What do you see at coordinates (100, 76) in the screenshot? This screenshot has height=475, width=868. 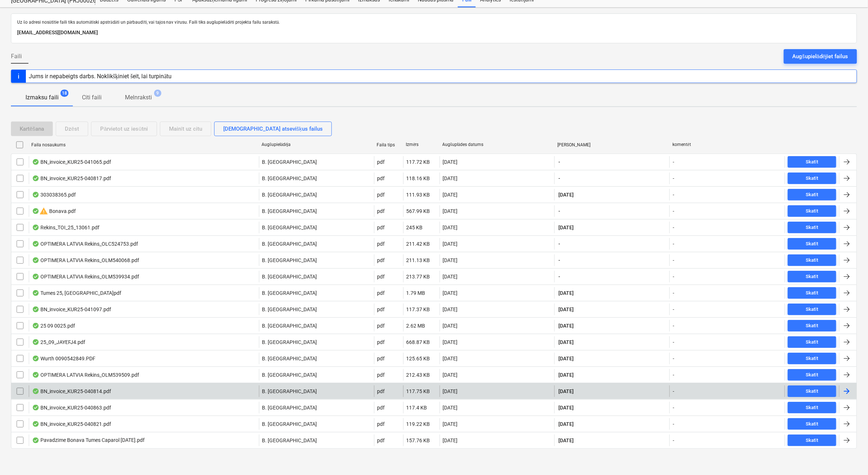 I see `div: Jums ir nepabeigts darbs. Noklikšķiniet šeit, lai turpinātu` at bounding box center [100, 76].